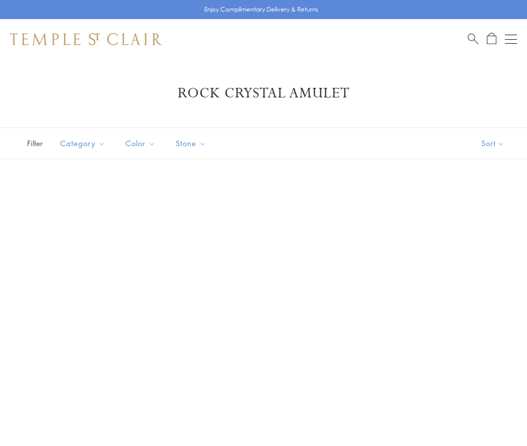  Describe the element at coordinates (84, 143) in the screenshot. I see `span: Category` at that location.